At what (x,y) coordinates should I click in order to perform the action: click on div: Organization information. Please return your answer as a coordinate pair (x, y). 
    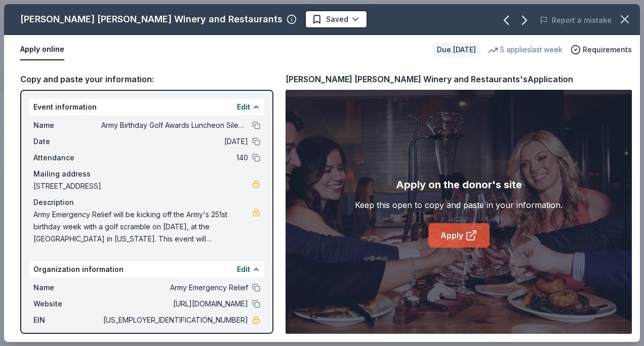
    Looking at the image, I should click on (147, 269).